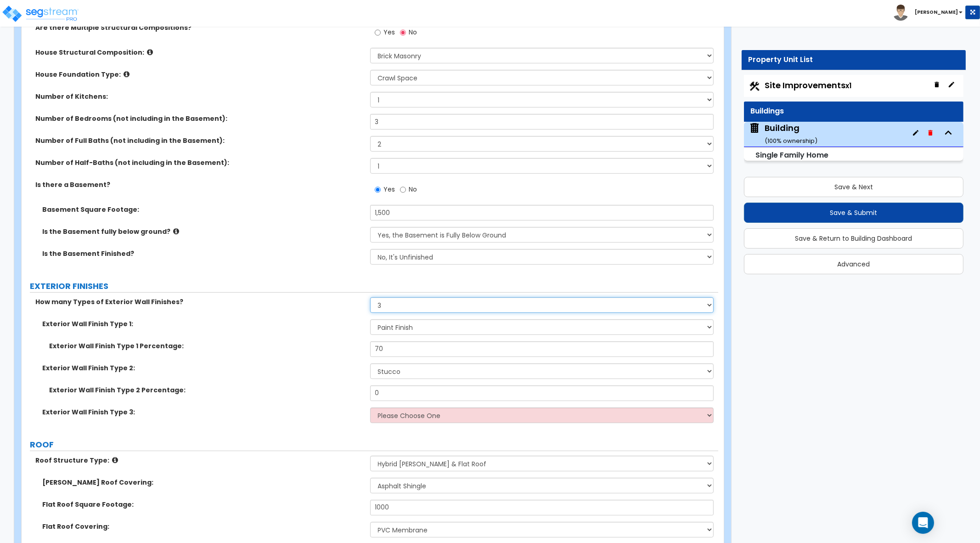 This screenshot has height=543, width=980. Describe the element at coordinates (199, 52) in the screenshot. I see `label: House Structural Composition:` at that location.